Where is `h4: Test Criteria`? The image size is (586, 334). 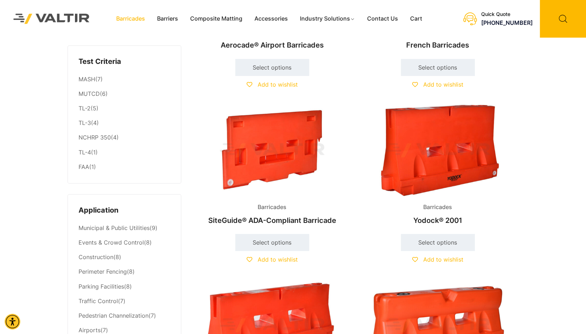
h4: Test Criteria is located at coordinates (124, 62).